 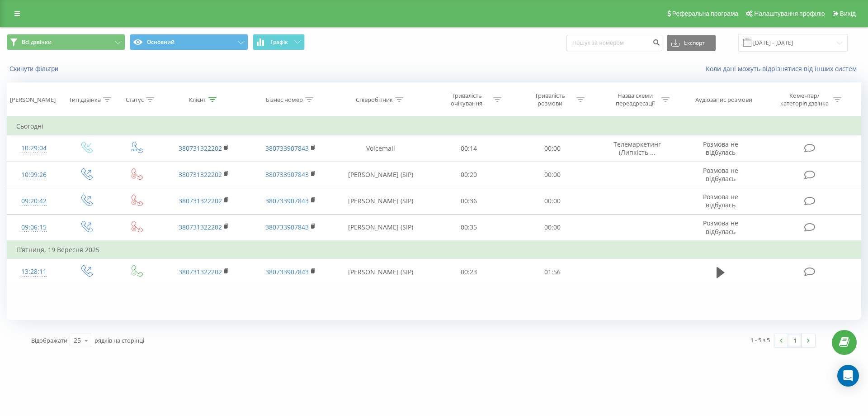 What do you see at coordinates (469, 175) in the screenshot?
I see `td: 00:20` at bounding box center [469, 175].